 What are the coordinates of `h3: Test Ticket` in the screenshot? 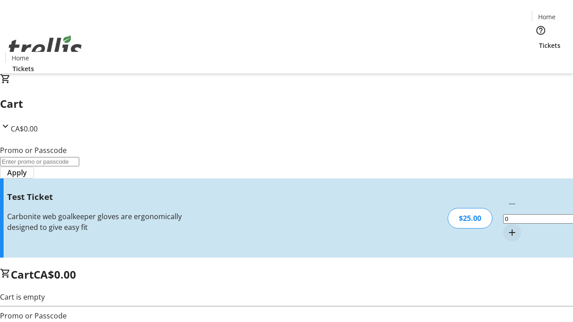 It's located at (105, 197).